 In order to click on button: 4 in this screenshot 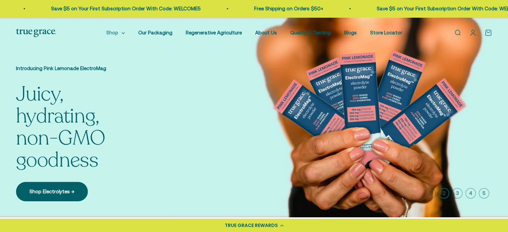, I will do `click(471, 193)`.